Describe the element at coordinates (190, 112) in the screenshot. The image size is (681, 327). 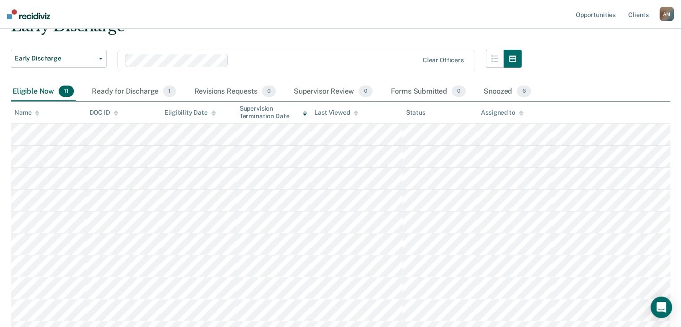
I see `div: Eligibility Date` at that location.